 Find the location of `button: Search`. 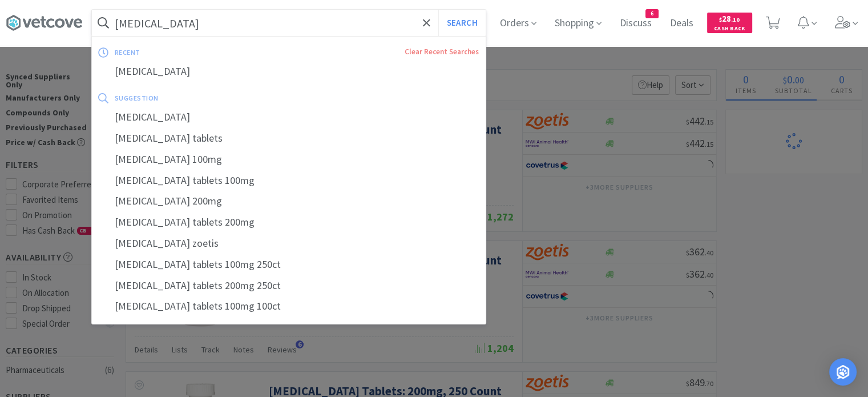

button: Search is located at coordinates (462, 23).